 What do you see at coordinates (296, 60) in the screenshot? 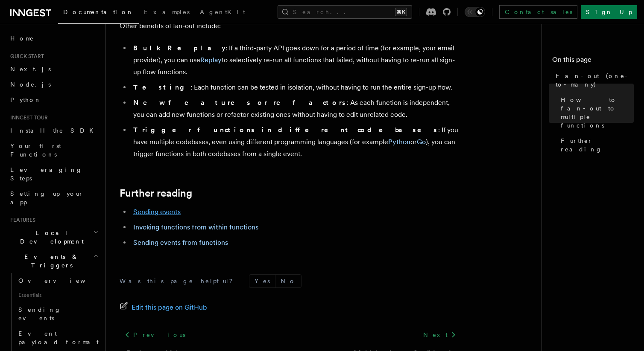
I see `li: : If a third-party API goes down for a period of time (for example, your email provider), you can...` at bounding box center [296, 60].